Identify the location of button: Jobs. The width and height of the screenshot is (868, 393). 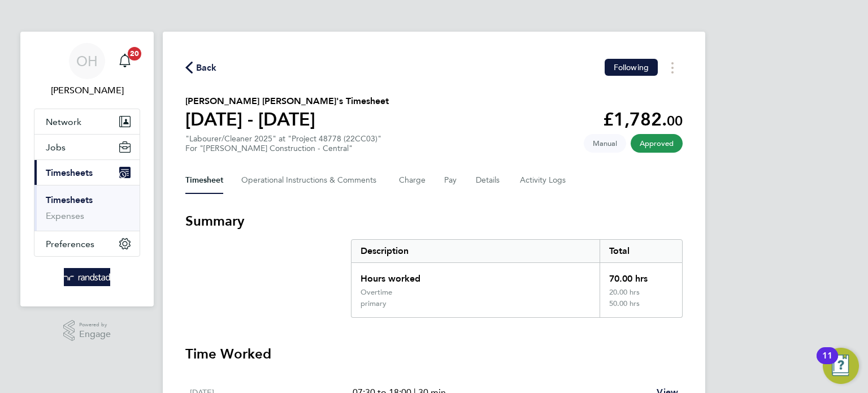
(87, 147).